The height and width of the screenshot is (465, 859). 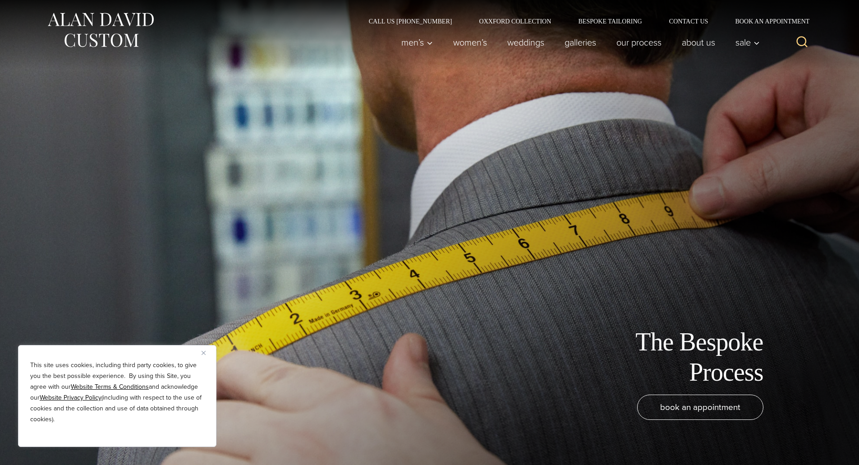 I want to click on span: Men’s, so click(x=417, y=42).